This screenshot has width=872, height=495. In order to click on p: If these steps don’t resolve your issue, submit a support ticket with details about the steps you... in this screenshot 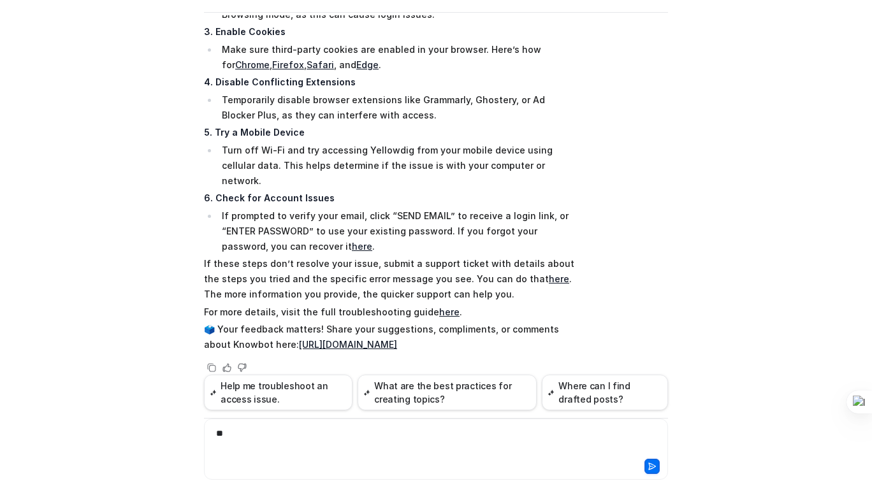, I will do `click(390, 279)`.